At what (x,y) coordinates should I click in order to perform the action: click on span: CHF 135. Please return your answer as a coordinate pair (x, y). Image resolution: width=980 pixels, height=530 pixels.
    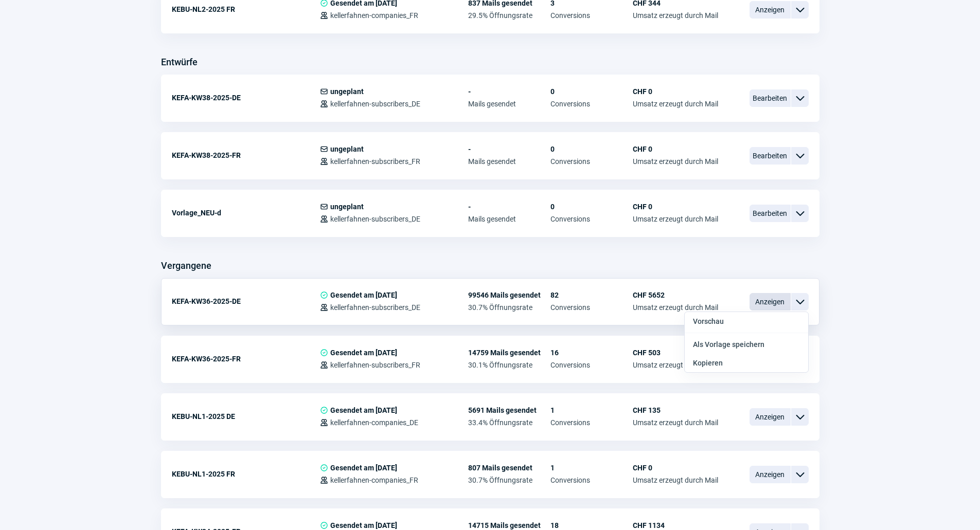
    Looking at the image, I should click on (675, 411).